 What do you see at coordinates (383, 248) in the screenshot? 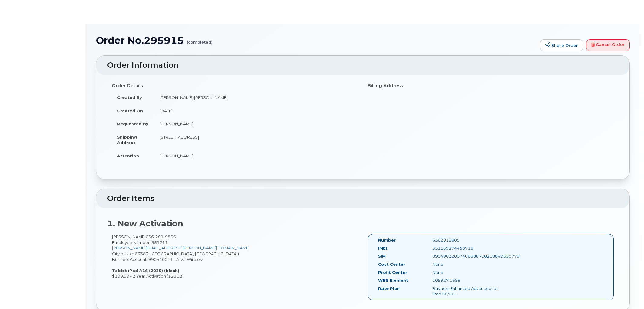
I see `label: IMEI` at bounding box center [383, 248].